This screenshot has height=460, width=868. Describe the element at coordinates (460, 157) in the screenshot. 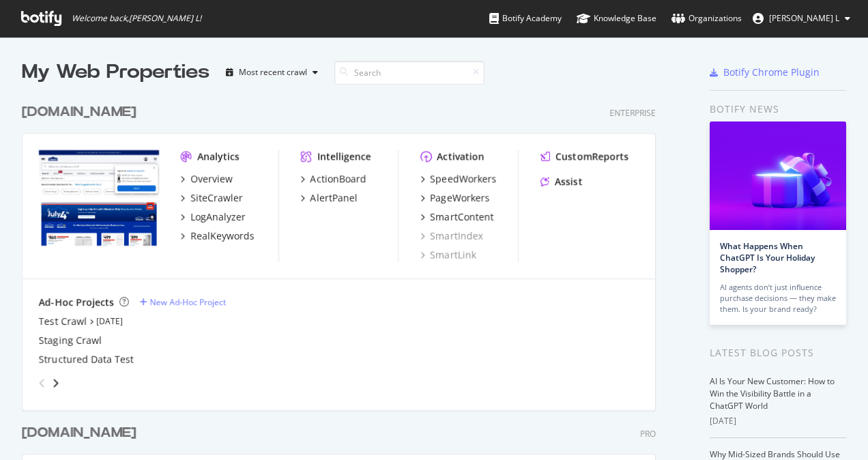

I see `div: Activation` at that location.